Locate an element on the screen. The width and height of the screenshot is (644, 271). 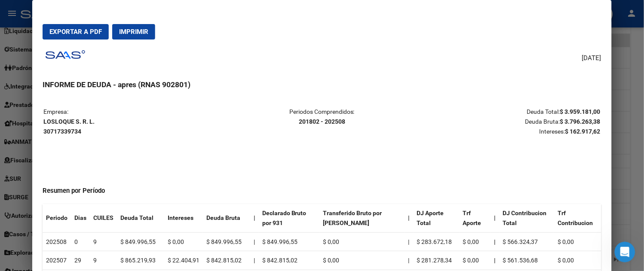
span: Imprimir is located at coordinates (134, 32).